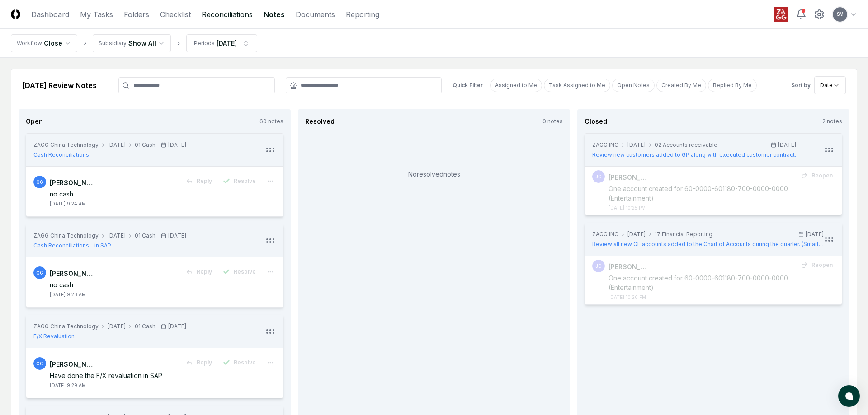 The height and width of the screenshot is (415, 868). What do you see at coordinates (694, 155) in the screenshot?
I see `a: Review new customers added to GP along with executed customer contract.` at bounding box center [694, 155].